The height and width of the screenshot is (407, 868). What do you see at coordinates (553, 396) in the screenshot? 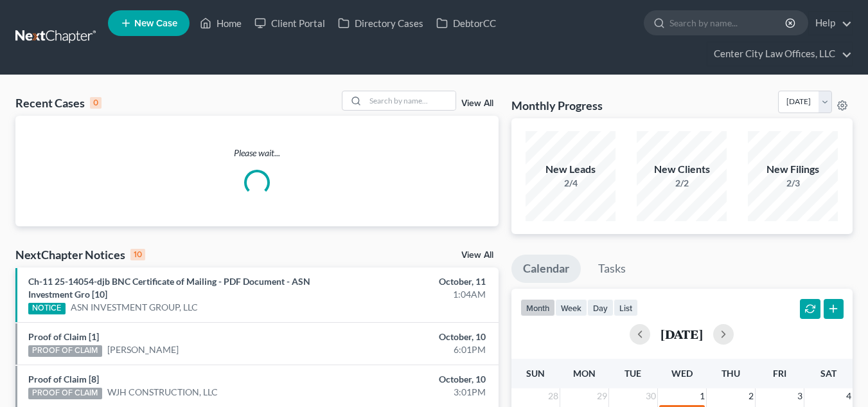
I see `span: 28` at bounding box center [553, 396].